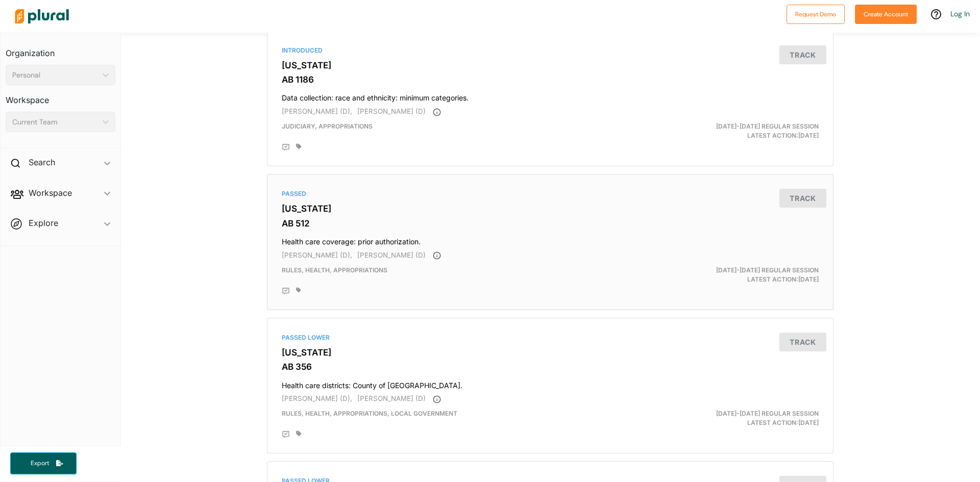 Image resolution: width=980 pixels, height=482 pixels. What do you see at coordinates (43, 464) in the screenshot?
I see `button: Export` at bounding box center [43, 464].